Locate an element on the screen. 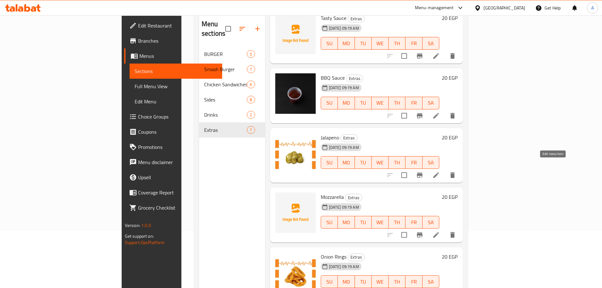 The height and width of the screenshot is (288, 602). a: Coverage Report is located at coordinates (173, 192).